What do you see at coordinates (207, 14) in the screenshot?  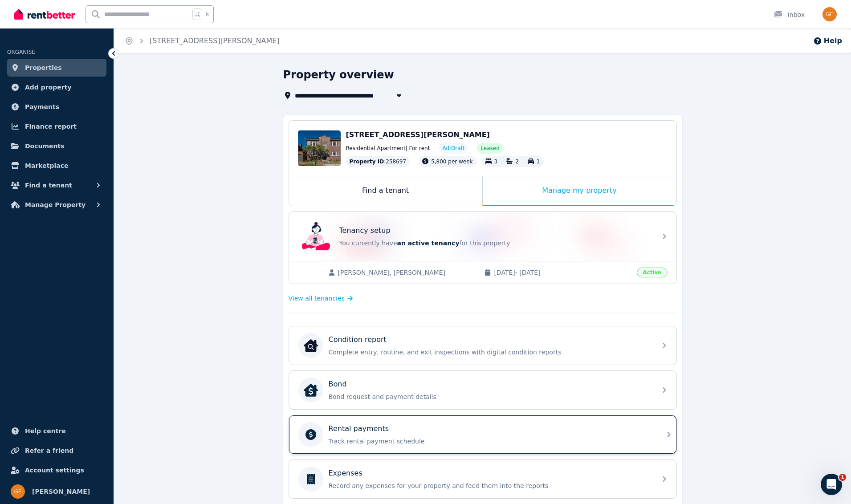 I see `span: k` at bounding box center [207, 14].